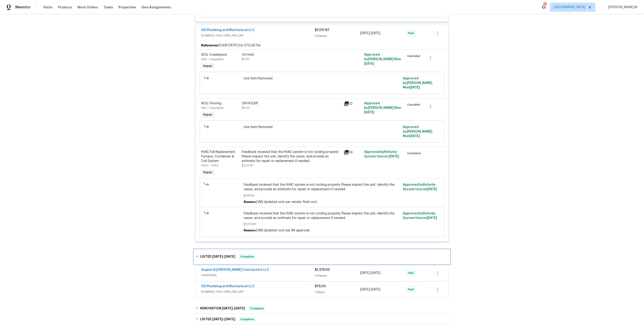 The width and height of the screenshot is (644, 325). Describe the element at coordinates (211, 103) in the screenshot. I see `span: ACQ: Flooring` at that location.